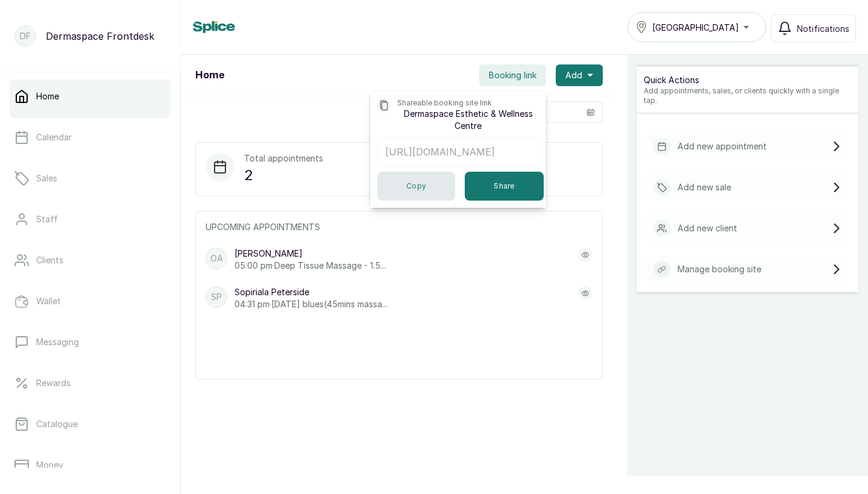  What do you see at coordinates (574, 76) in the screenshot?
I see `span: Add` at bounding box center [574, 76].